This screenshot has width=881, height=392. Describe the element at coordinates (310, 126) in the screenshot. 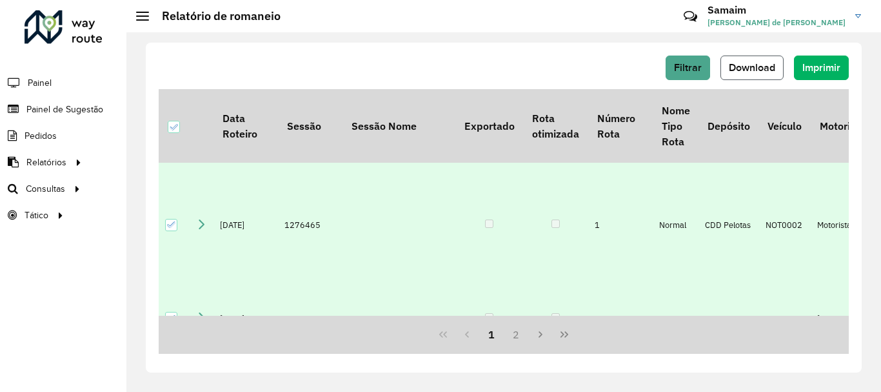

I see `th: Sessão` at that location.